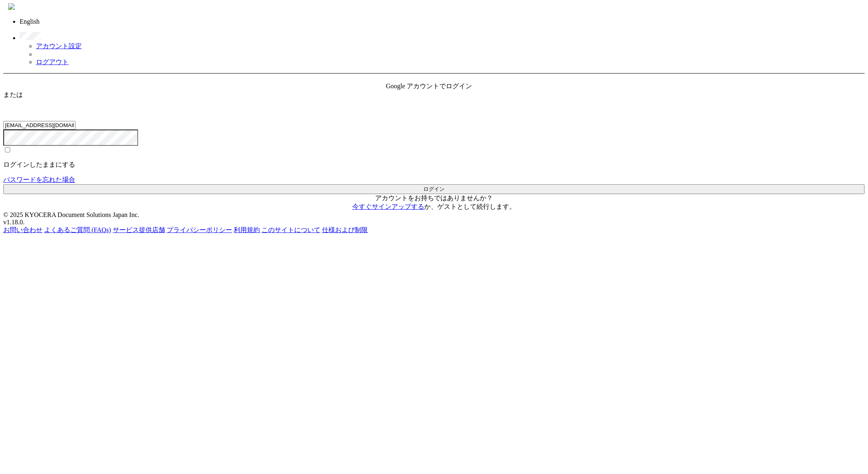 The image size is (868, 474). I want to click on p: ログインしたままにする, so click(434, 164).